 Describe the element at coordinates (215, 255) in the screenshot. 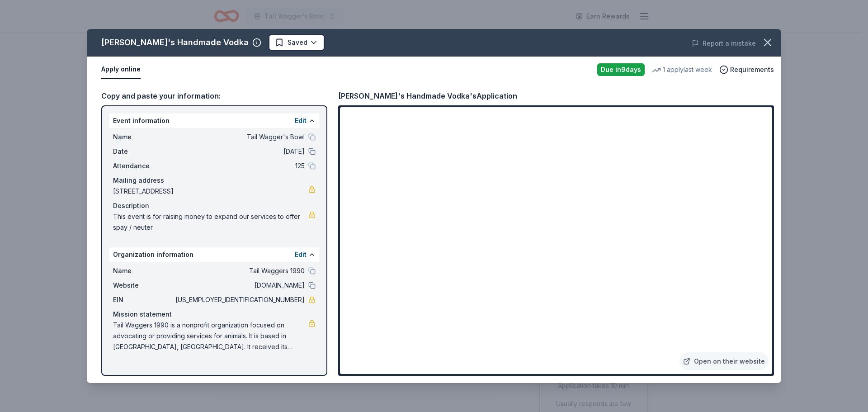

I see `div: Organization information` at that location.